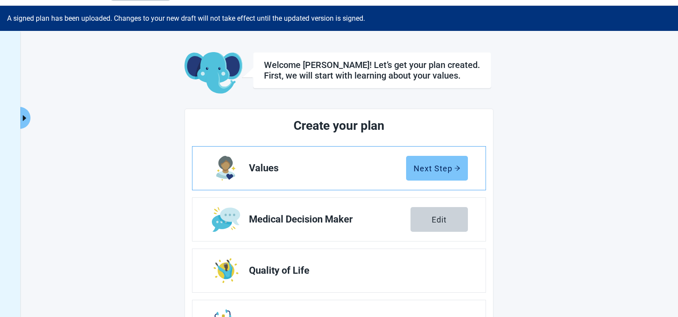  Describe the element at coordinates (339, 126) in the screenshot. I see `h2: Create your plan` at that location.